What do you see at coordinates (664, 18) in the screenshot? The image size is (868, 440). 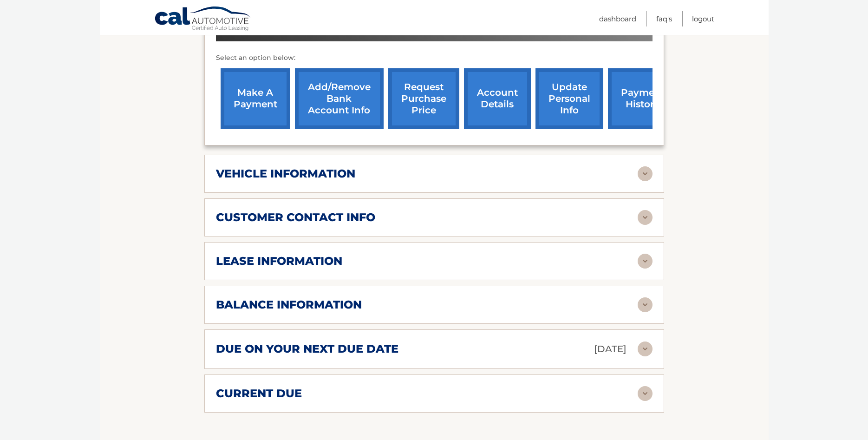 I see `a: FAQ's` at bounding box center [664, 18].